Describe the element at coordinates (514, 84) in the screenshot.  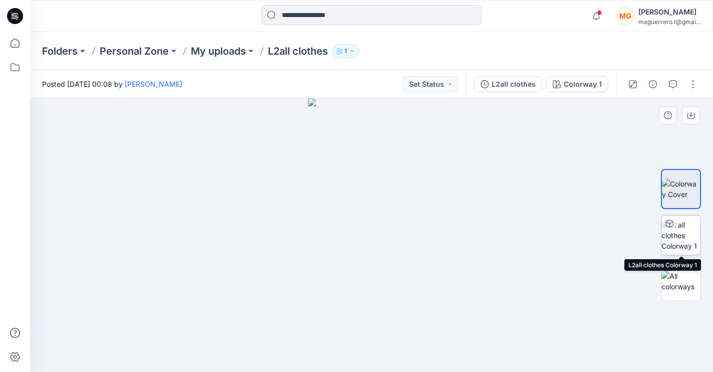
I see `div: L2all clothes` at that location.